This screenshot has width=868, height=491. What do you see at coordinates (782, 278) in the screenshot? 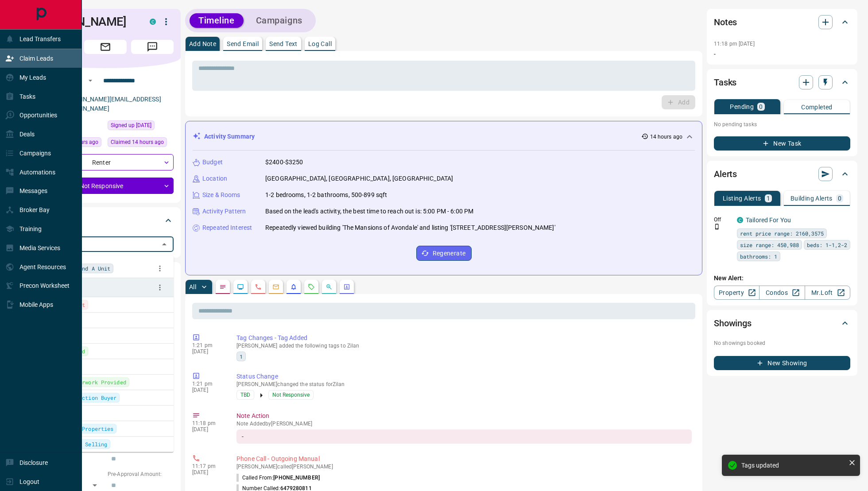
I see `p: New Alert:` at bounding box center [782, 278].